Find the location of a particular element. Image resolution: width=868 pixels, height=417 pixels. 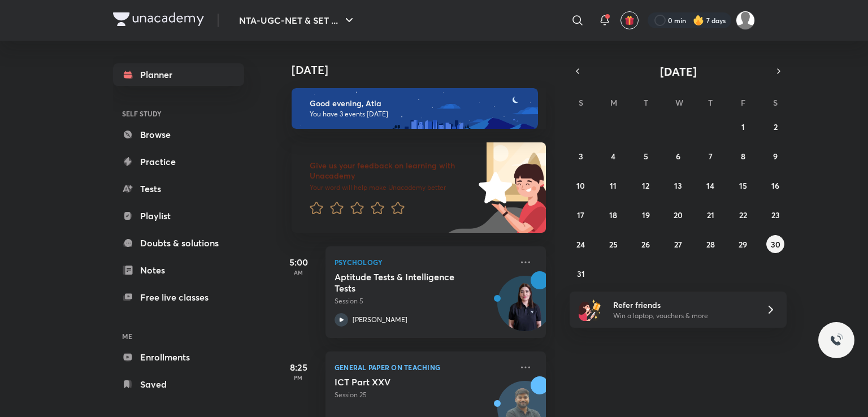

img: avatar is located at coordinates (629, 21).